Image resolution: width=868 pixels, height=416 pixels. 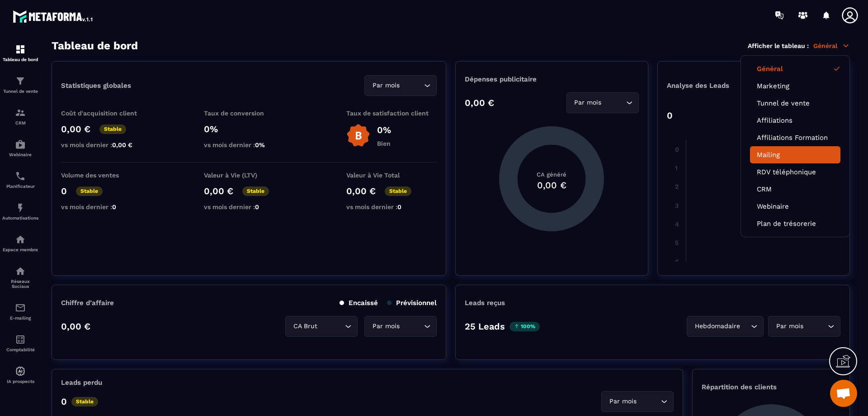 I want to click on p: Analyse des Leads, so click(x=710, y=85).